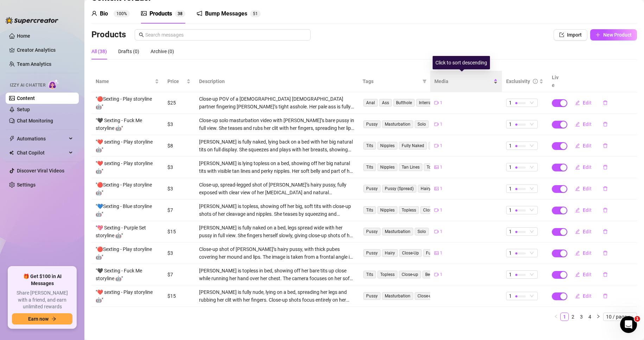 This screenshot has width=644, height=340. Describe the element at coordinates (429, 275) in the screenshot. I see `span: Bed` at that location.